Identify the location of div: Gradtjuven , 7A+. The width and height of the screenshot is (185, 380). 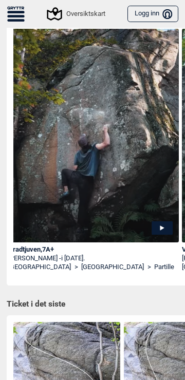
(94, 250).